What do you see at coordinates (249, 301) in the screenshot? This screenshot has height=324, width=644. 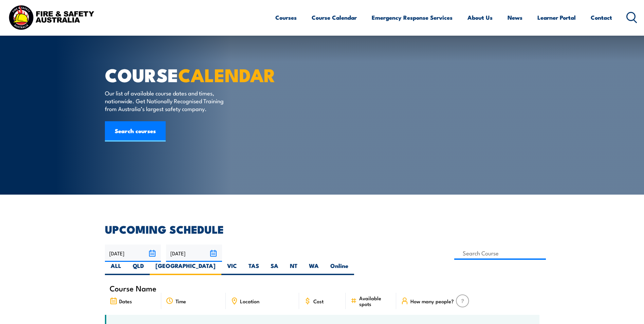 I see `span: Location` at bounding box center [249, 301].